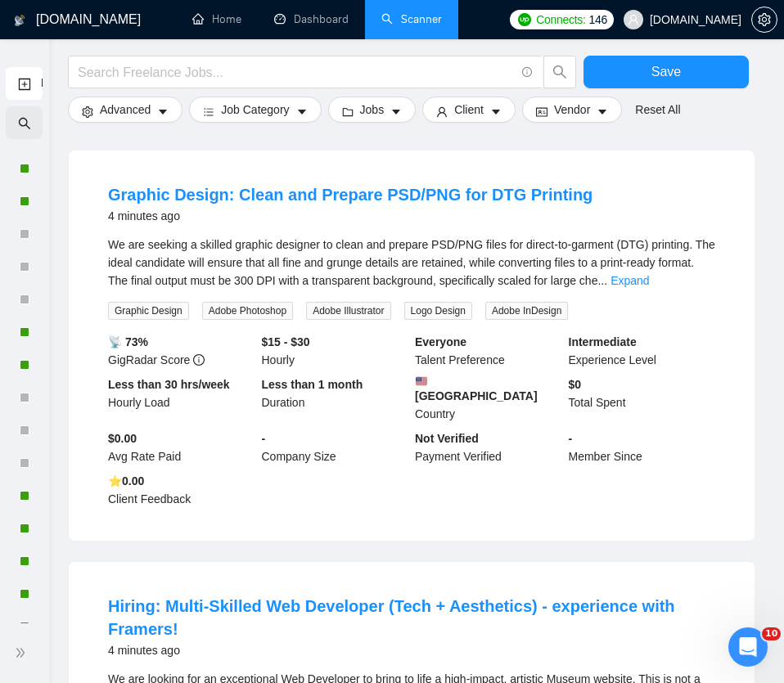 Image resolution: width=784 pixels, height=683 pixels. What do you see at coordinates (469, 110) in the screenshot?
I see `span: Client` at bounding box center [469, 110].